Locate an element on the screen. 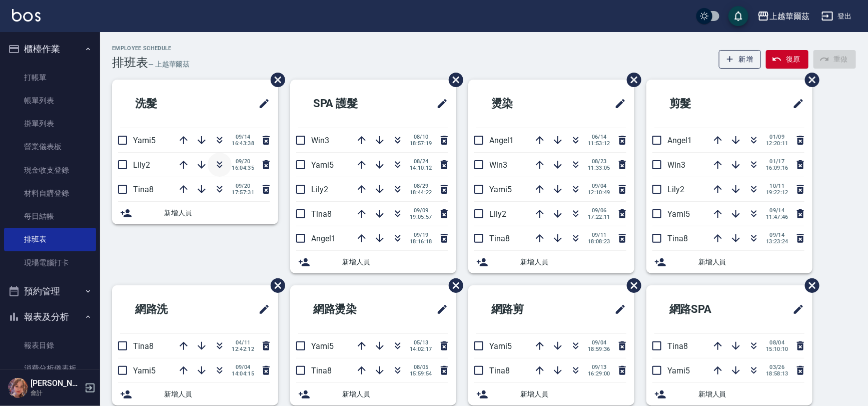 The height and width of the screenshot is (406, 868). h2: 網路洗 is located at coordinates (169, 309).